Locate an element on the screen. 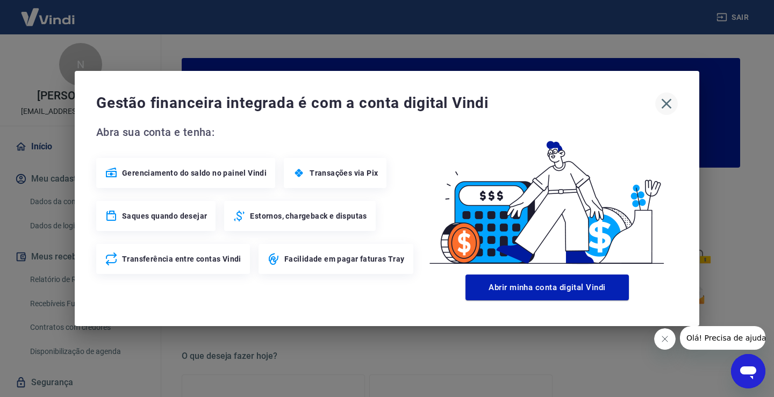 This screenshot has width=774, height=397. span: Estornos, chargeback e disputas is located at coordinates (308, 216).